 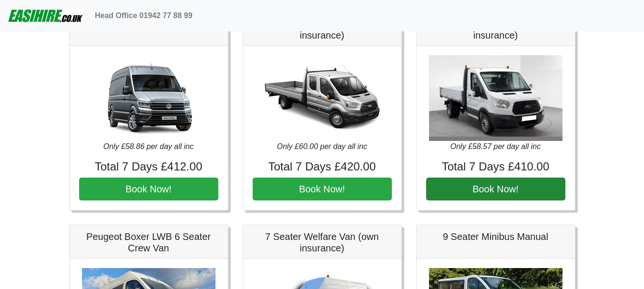 I want to click on img: VW Crafter High Roof 4.4M, so click(x=149, y=98).